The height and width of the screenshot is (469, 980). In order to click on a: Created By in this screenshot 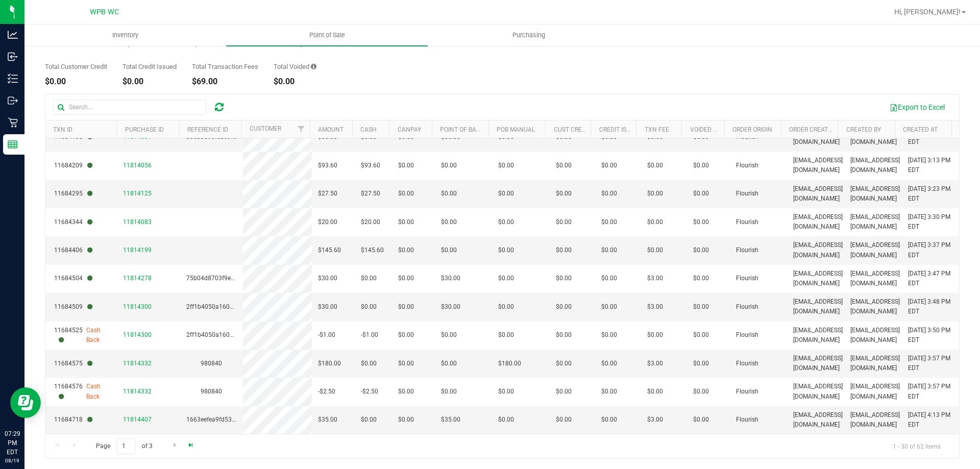, I will do `click(864, 129)`.